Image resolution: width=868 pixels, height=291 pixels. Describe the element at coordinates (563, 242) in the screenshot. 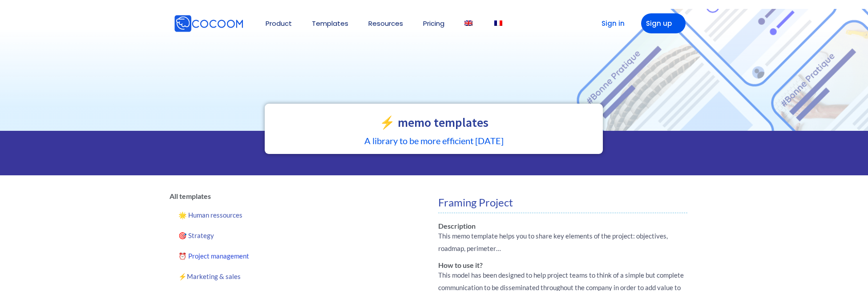

I see `p: This memo template helps you to share key elements of the project: objectives, roadmap, perimeter…` at that location.